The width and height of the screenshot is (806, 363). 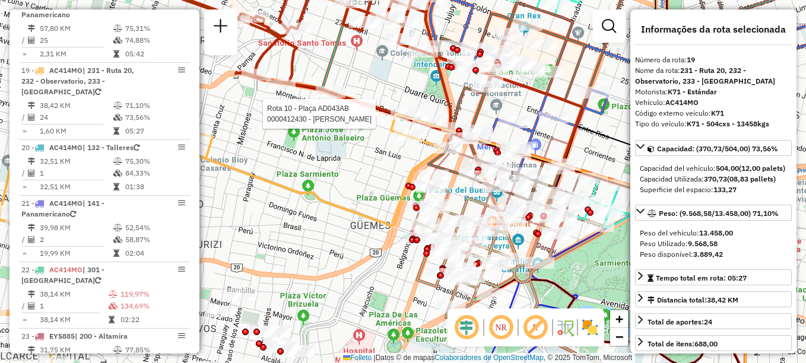 What do you see at coordinates (708, 179) in the screenshot?
I see `font: Capacidad Utilizada:` at bounding box center [708, 179].